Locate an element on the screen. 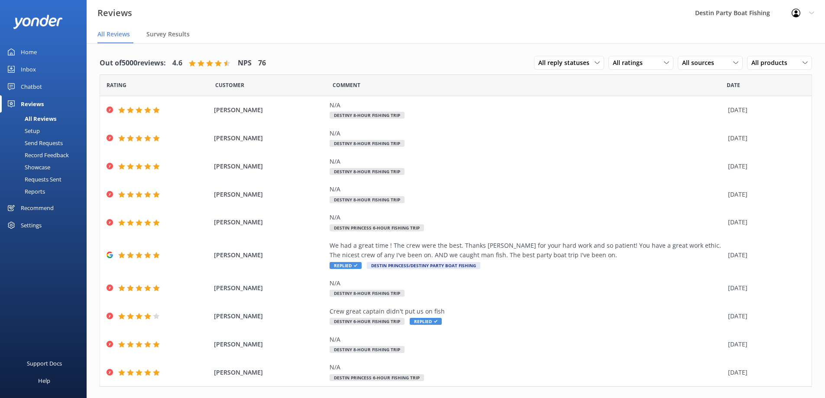 This screenshot has width=825, height=398. div: Support Docs is located at coordinates (44, 363).